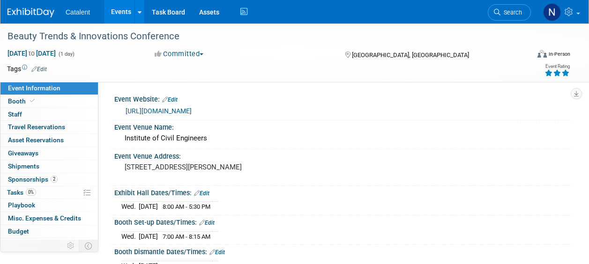  I want to click on button: Committed, so click(179, 54).